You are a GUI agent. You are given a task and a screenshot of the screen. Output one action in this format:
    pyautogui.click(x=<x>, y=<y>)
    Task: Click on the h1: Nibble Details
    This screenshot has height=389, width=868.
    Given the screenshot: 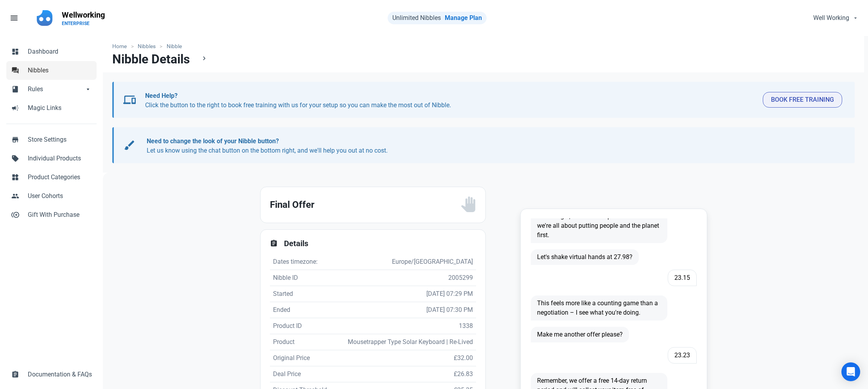 What is the action you would take?
    pyautogui.click(x=151, y=59)
    